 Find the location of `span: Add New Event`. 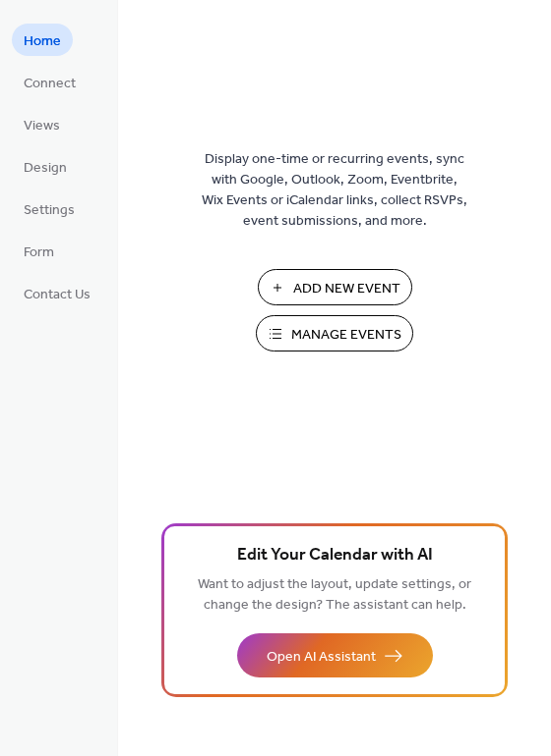

span: Add New Event is located at coordinates (346, 289).